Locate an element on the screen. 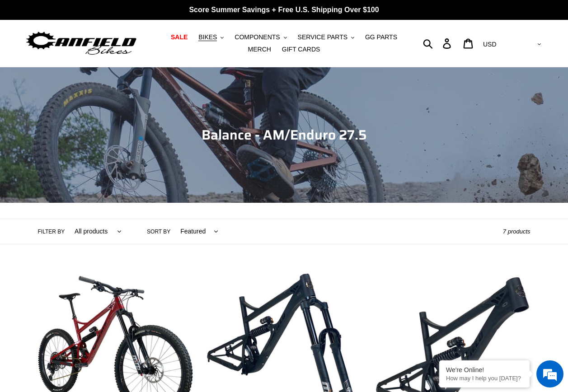 The height and width of the screenshot is (392, 568). span: MERCH is located at coordinates (259, 49).